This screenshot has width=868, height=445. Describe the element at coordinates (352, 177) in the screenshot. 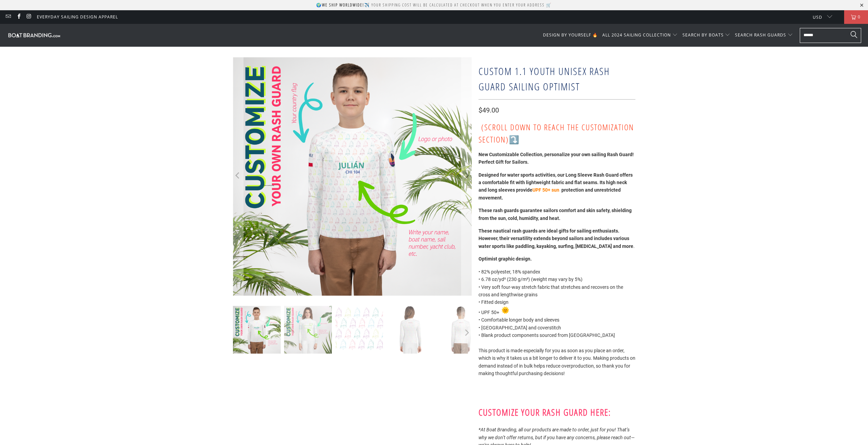

I see `a: Custom 1.1 Youth Unisex Rash Guard Sailing Optimist` at that location.